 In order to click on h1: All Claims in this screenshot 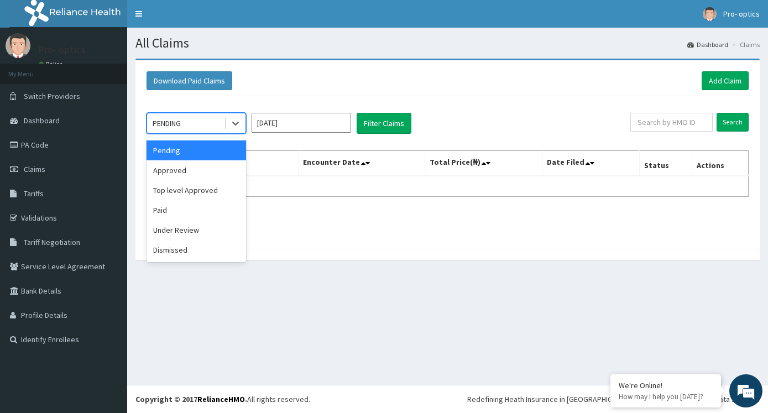, I will do `click(447, 43)`.